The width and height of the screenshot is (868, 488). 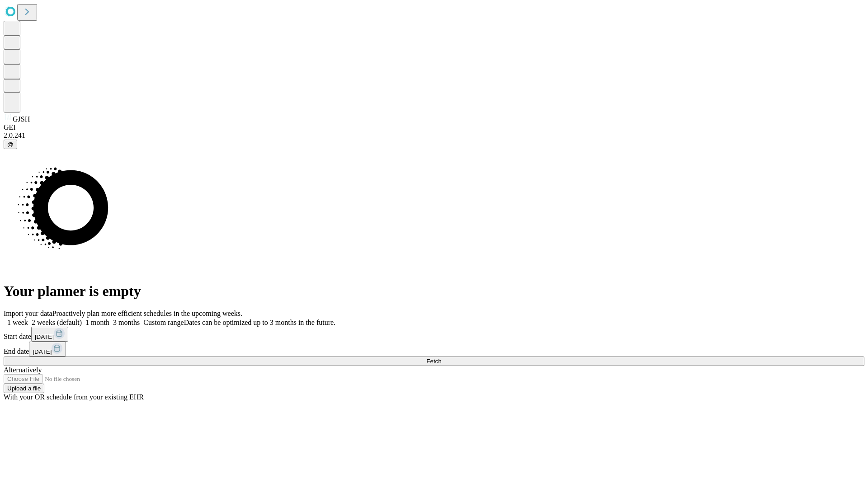 What do you see at coordinates (23, 370) in the screenshot?
I see `span: Alternatively` at bounding box center [23, 370].